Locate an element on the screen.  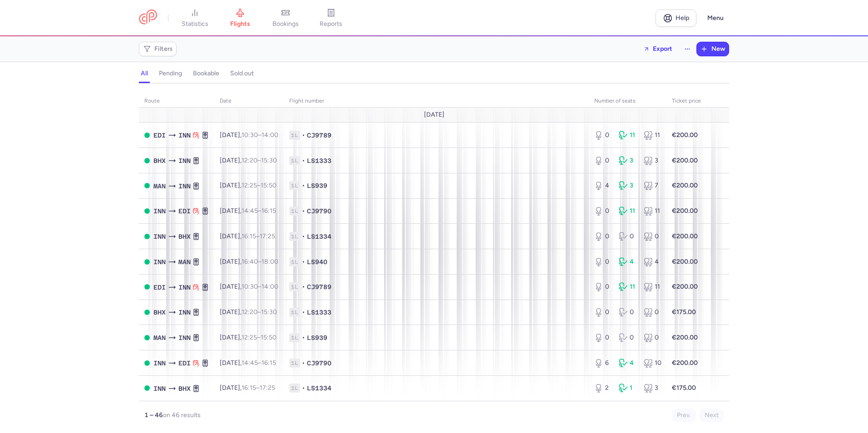
time: 14:45 is located at coordinates (250, 211).